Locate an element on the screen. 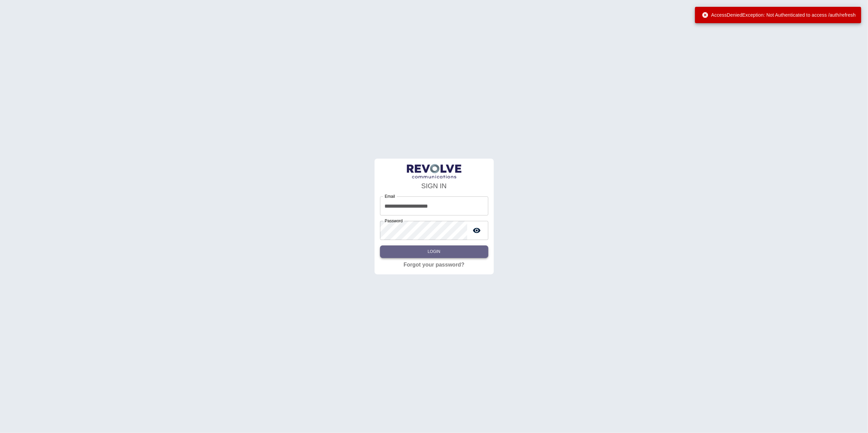 This screenshot has width=868, height=433. label: Password is located at coordinates (394, 221).